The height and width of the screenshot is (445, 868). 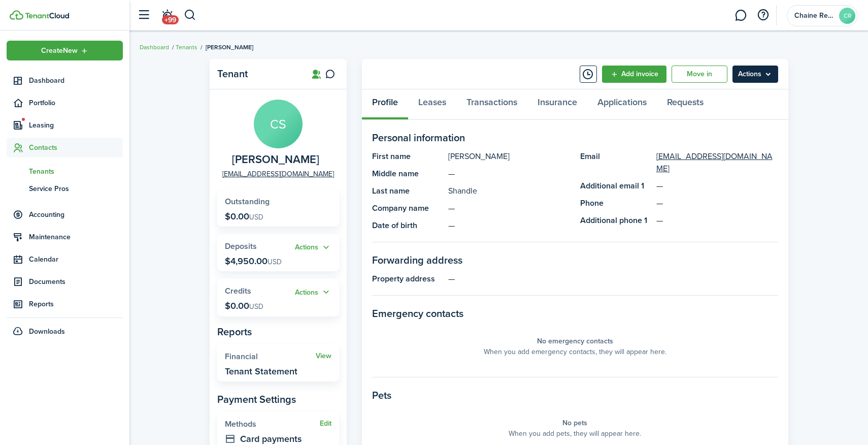 What do you see at coordinates (408, 279) in the screenshot?
I see `panel-main-title: Property address` at bounding box center [408, 279].